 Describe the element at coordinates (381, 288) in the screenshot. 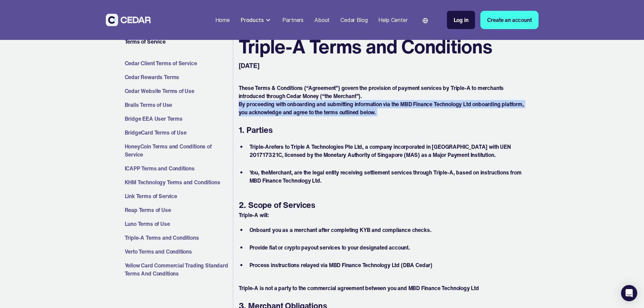

I see `p: Triple-A is not a party to the commercial agreement between you and MBD Finance Technology Ltd` at that location.